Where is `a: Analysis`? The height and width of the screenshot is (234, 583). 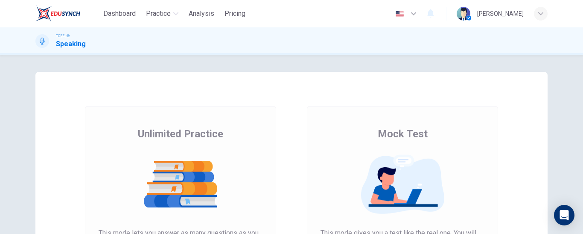
a: Analysis is located at coordinates (201, 14).